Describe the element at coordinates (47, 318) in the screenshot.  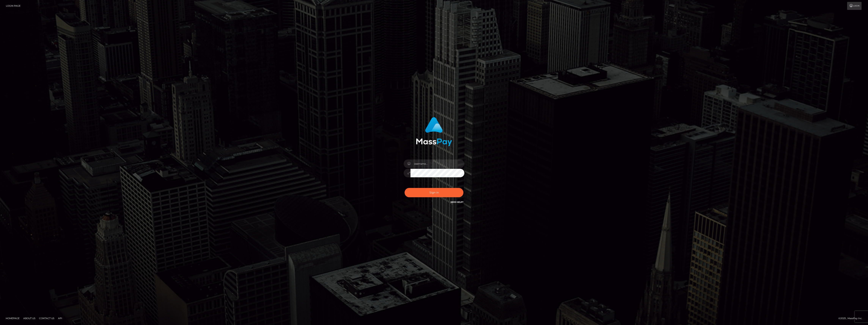
I see `a: Contact Us` at that location.